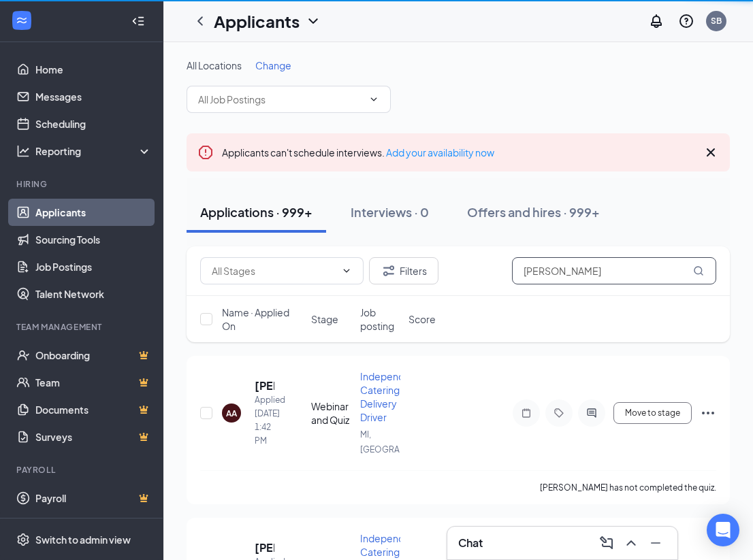  I want to click on button: Filter Filters, so click(403, 271).